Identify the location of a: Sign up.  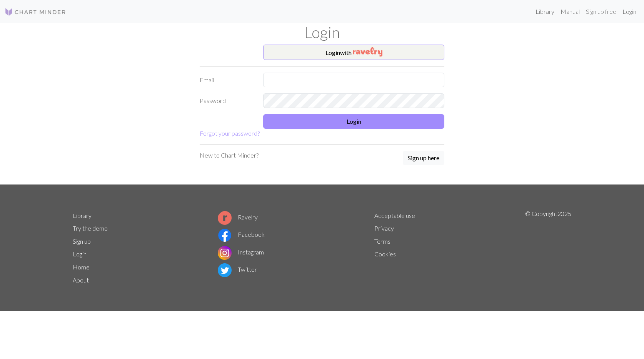
(81, 241).